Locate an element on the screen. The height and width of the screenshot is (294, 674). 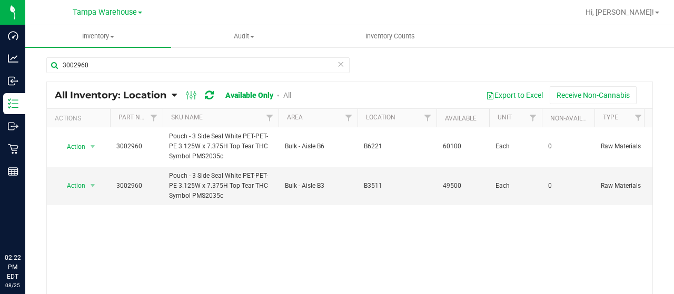
span: Audit is located at coordinates (244, 36).